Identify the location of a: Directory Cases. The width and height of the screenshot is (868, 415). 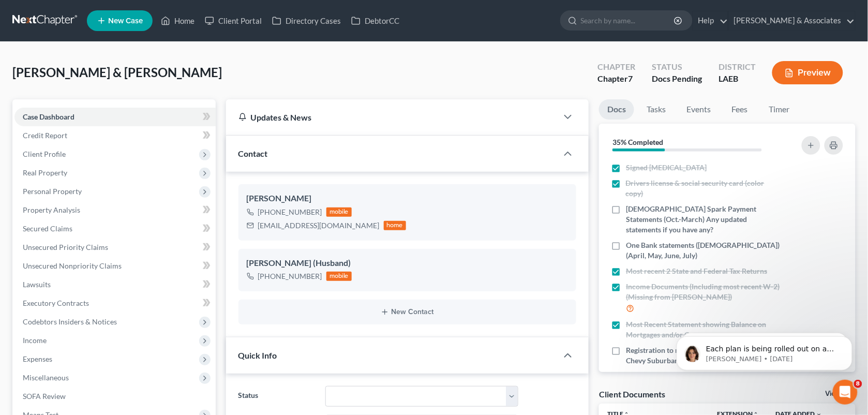
(306, 20).